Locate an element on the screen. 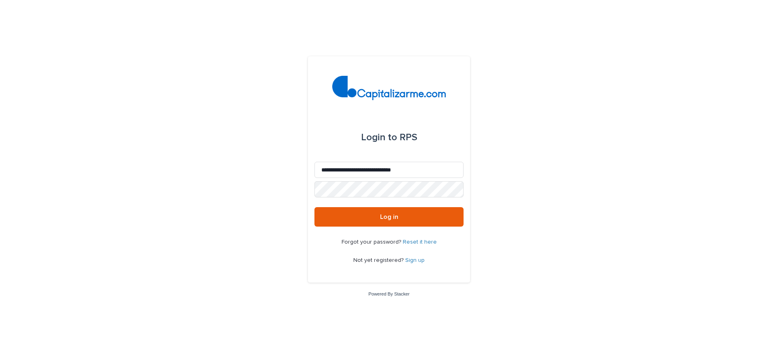 Image resolution: width=778 pixels, height=362 pixels. span: Forgot your password? is located at coordinates (372, 242).